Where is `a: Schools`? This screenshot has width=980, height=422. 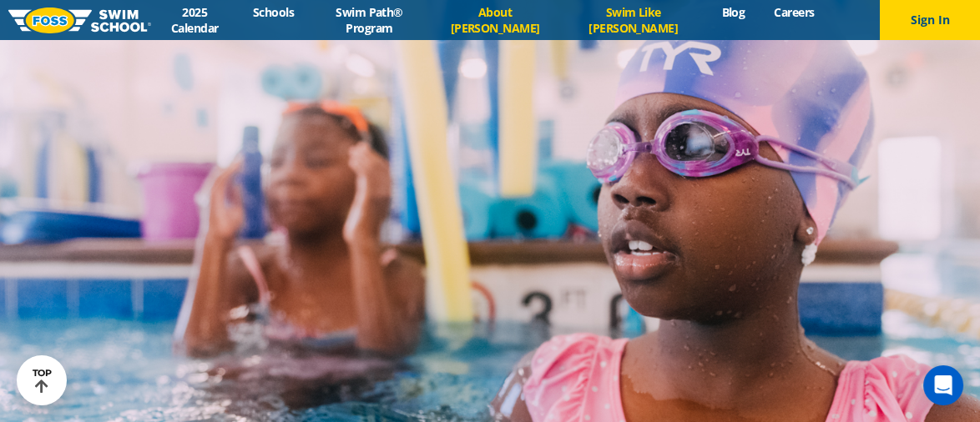 a: Schools is located at coordinates (273, 12).